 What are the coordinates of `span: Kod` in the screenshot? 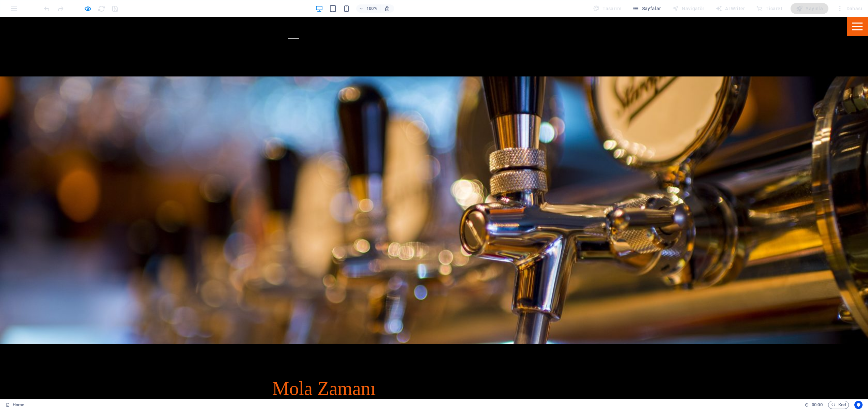 It's located at (839, 405).